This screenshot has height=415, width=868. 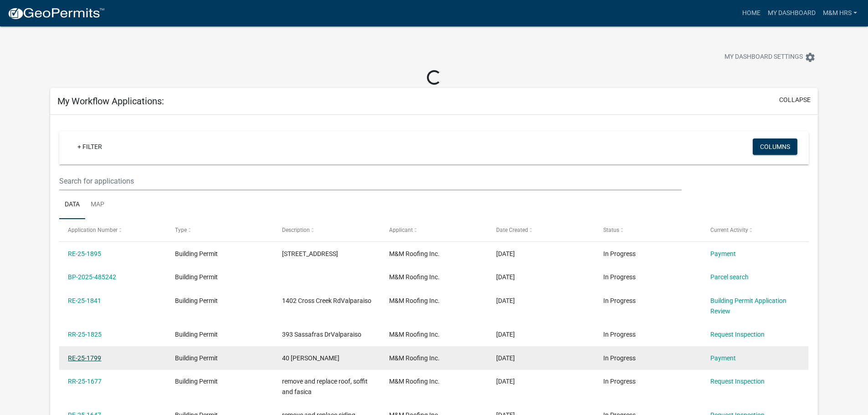 I want to click on span: My Dashboard Settings, so click(x=763, y=57).